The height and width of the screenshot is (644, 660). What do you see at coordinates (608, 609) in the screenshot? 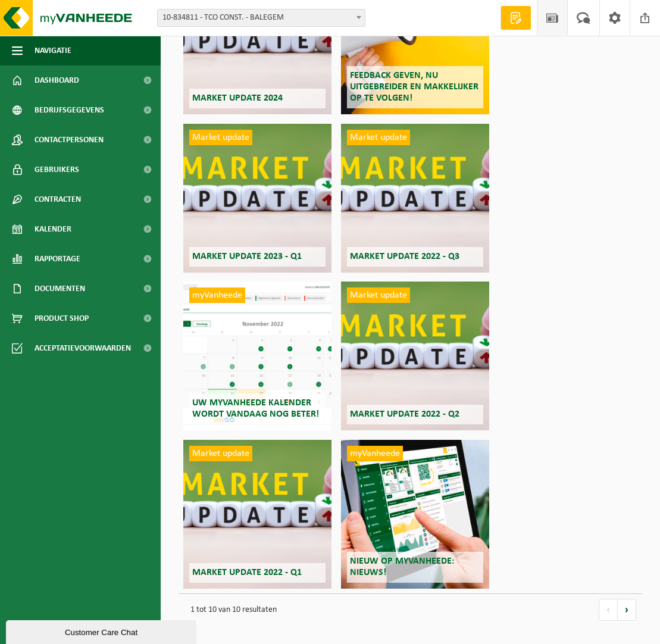
I see `a: vorige` at bounding box center [608, 609].